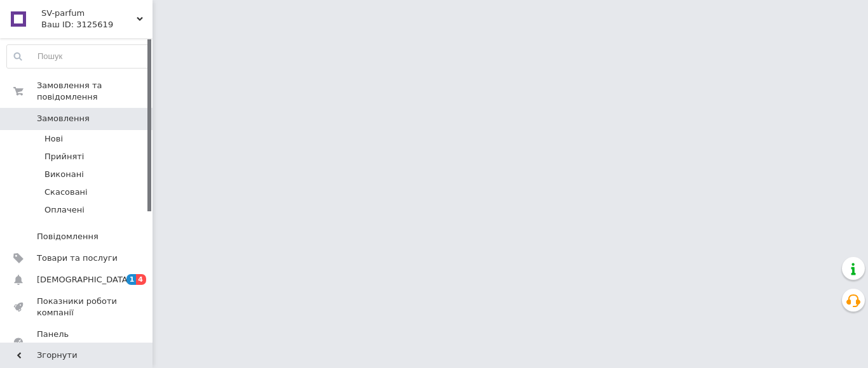 Image resolution: width=868 pixels, height=368 pixels. What do you see at coordinates (77, 307) in the screenshot?
I see `span: Показники роботи компанії` at bounding box center [77, 307].